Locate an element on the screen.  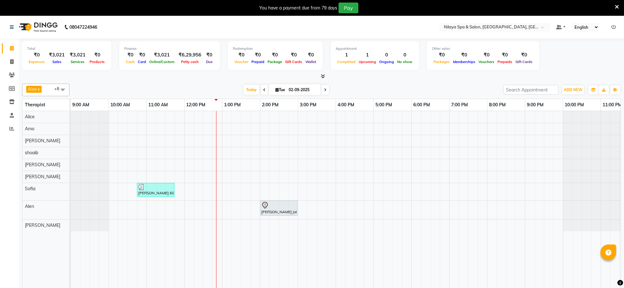
div: Redemption is located at coordinates (275, 49).